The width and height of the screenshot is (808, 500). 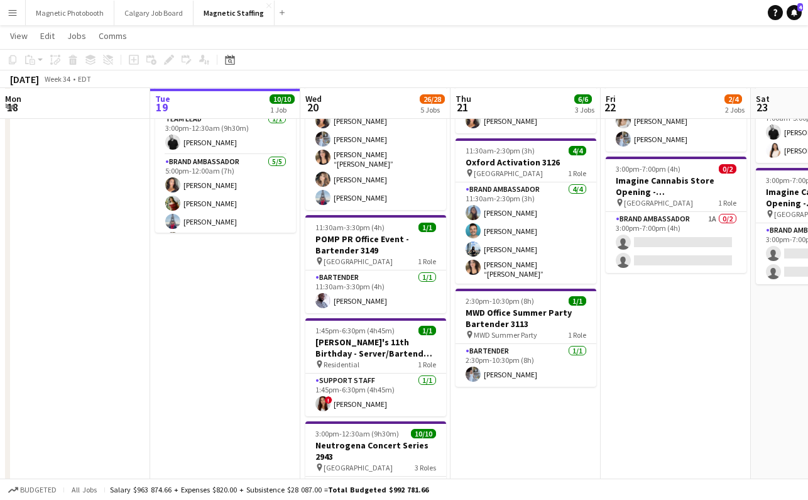 I want to click on span: 6/6, so click(x=583, y=99).